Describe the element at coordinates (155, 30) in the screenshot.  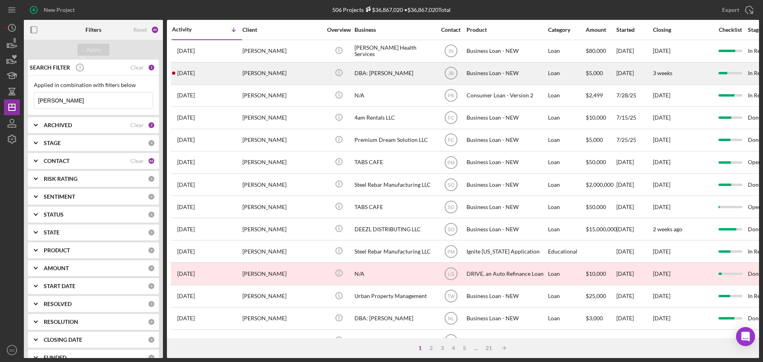
I see `div: 49` at that location.